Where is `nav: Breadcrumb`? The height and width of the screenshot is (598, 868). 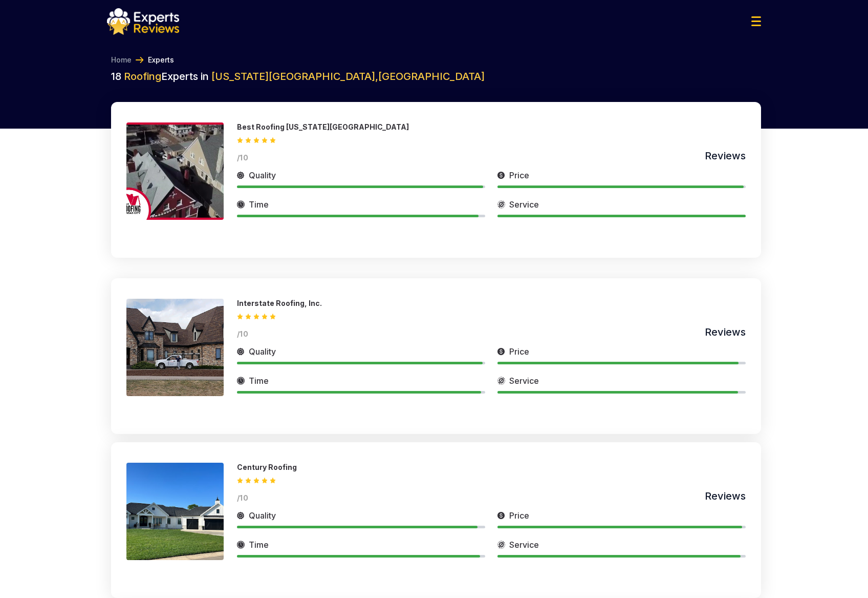
nav: Breadcrumb is located at coordinates (434, 60).